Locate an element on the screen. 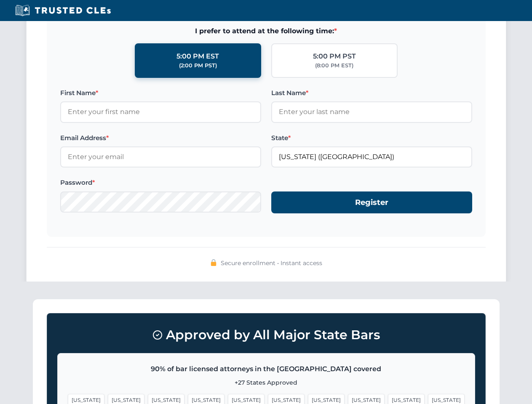 This screenshot has width=532, height=404. div: (8:00 PM EST) is located at coordinates (334, 66).